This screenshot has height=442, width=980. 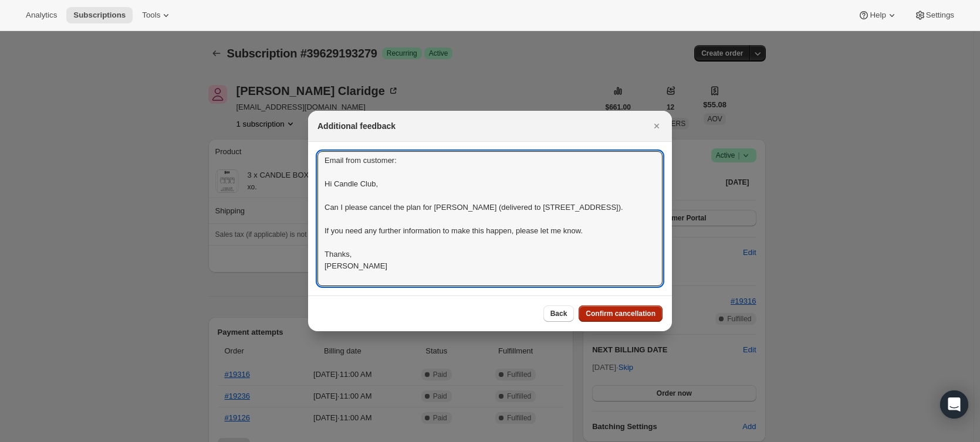 I want to click on div: Open Intercom Messenger, so click(x=954, y=405).